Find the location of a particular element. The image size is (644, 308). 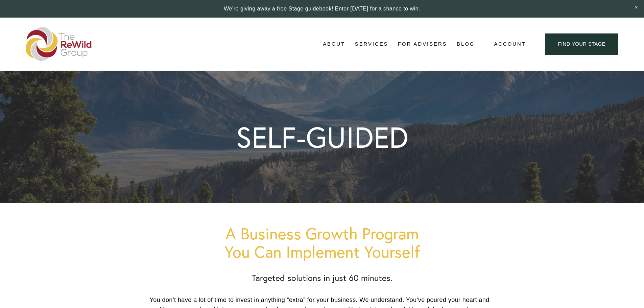

span: Services is located at coordinates (372, 44).